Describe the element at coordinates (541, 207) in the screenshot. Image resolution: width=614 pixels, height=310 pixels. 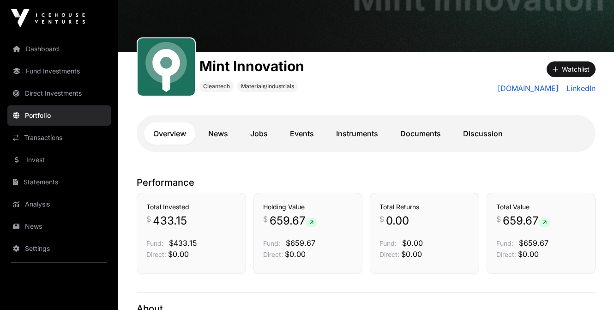
I see `h3: Total Value` at that location.